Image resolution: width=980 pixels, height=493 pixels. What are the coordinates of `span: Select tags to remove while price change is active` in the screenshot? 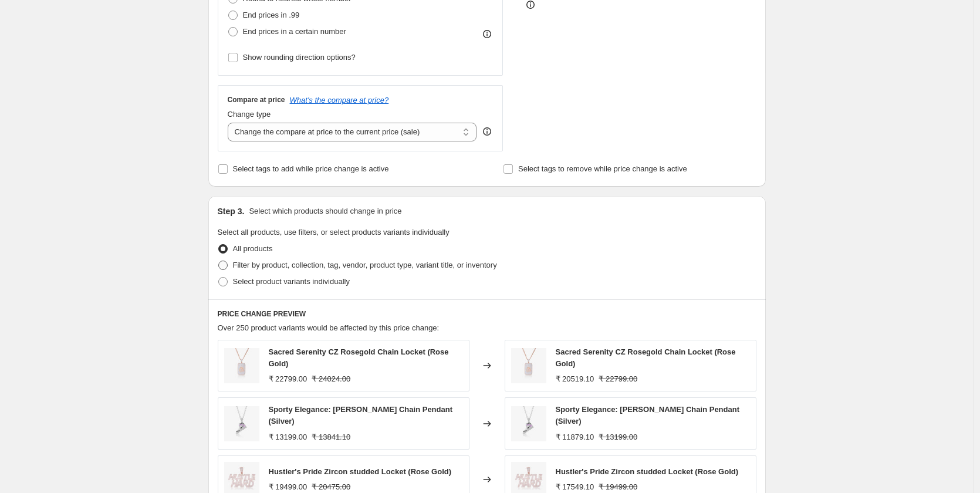 It's located at (602, 168).